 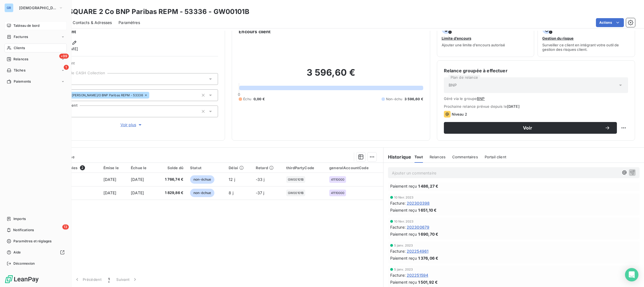 What do you see at coordinates (304, 168) in the screenshot?
I see `div: thirdPartyCode` at bounding box center [304, 168].